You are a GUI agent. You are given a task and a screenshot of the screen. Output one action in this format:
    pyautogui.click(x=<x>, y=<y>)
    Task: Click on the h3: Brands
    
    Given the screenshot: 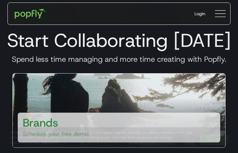 What is the action you would take?
    pyautogui.click(x=40, y=123)
    